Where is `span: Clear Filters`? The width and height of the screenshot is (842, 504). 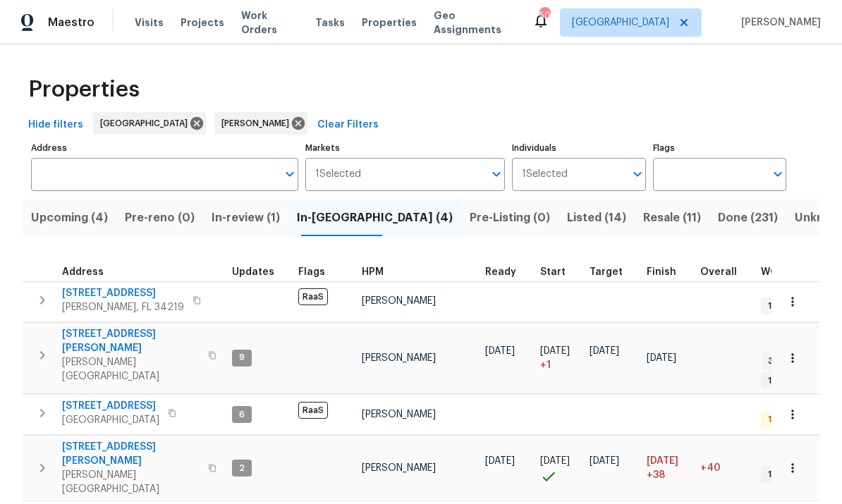 span: Clear Filters is located at coordinates (348, 125).